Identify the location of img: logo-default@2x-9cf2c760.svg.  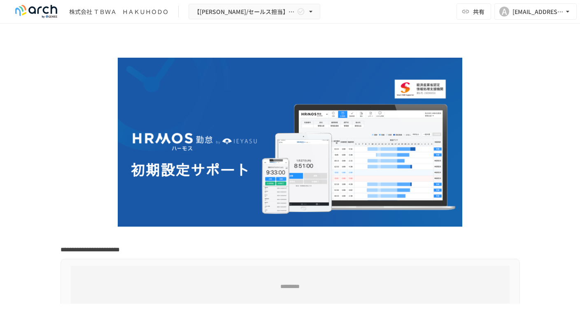
(36, 12).